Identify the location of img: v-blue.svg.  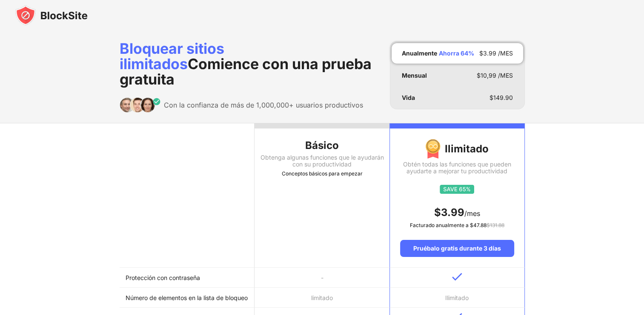
(457, 277).